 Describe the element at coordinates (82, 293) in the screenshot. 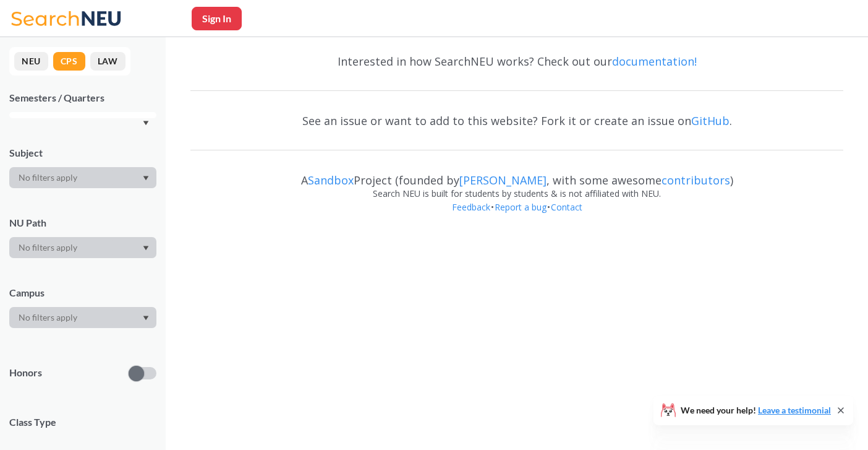

I see `div: Campus` at that location.